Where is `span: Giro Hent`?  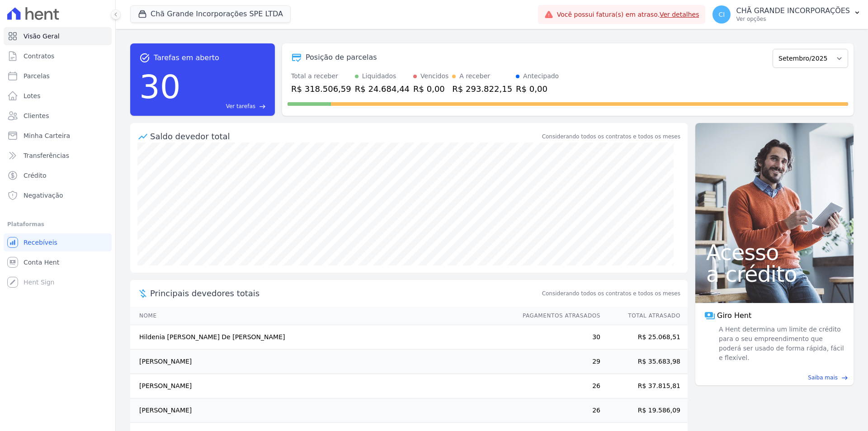 span: Giro Hent is located at coordinates (734, 315).